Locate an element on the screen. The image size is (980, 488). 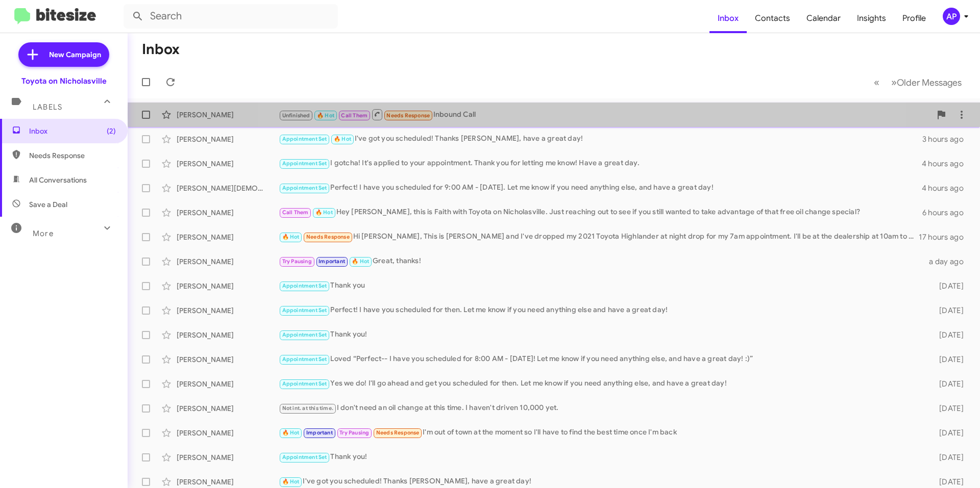
a: Contacts is located at coordinates (773, 18).